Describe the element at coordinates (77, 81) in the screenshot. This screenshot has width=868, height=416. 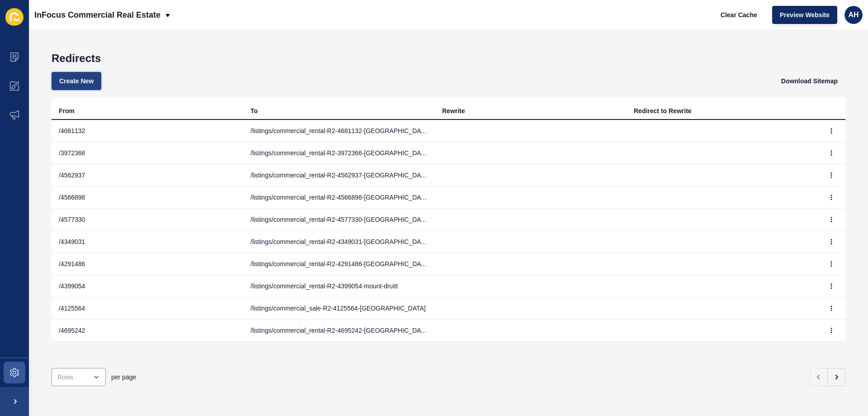
I see `span: Create New` at that location.